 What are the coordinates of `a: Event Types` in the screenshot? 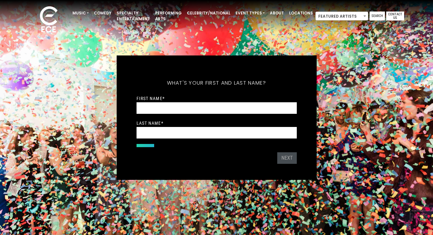 It's located at (250, 13).